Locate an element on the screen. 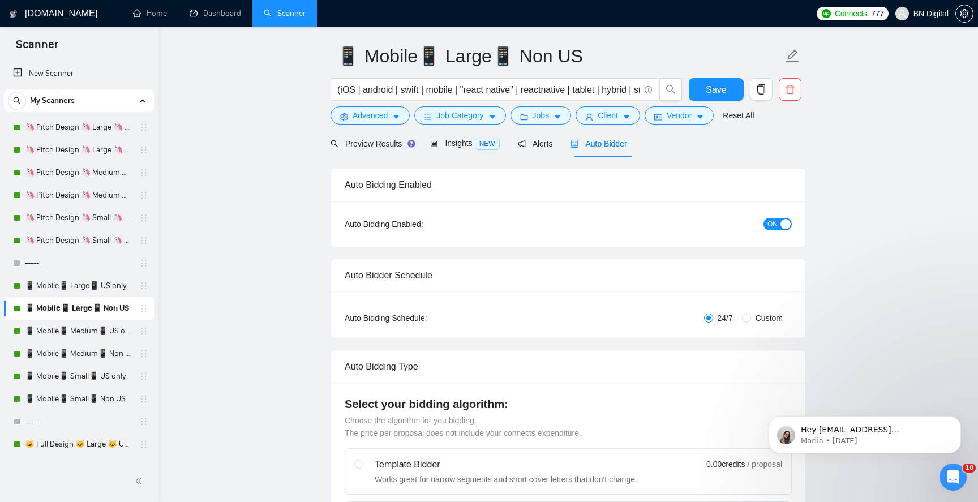  span: notification is located at coordinates (522, 144).